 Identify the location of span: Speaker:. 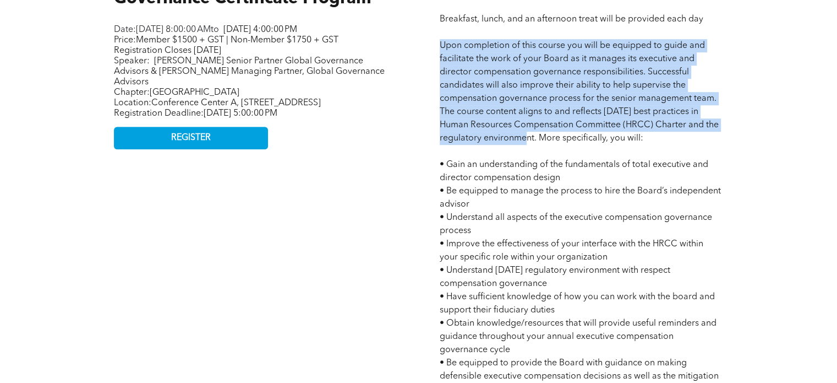
(132, 61).